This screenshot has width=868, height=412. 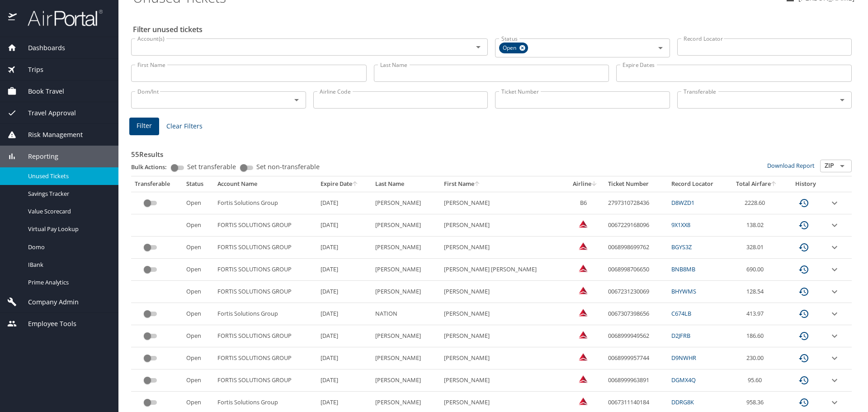 What do you see at coordinates (758, 225) in the screenshot?
I see `td: 138.02` at bounding box center [758, 225].